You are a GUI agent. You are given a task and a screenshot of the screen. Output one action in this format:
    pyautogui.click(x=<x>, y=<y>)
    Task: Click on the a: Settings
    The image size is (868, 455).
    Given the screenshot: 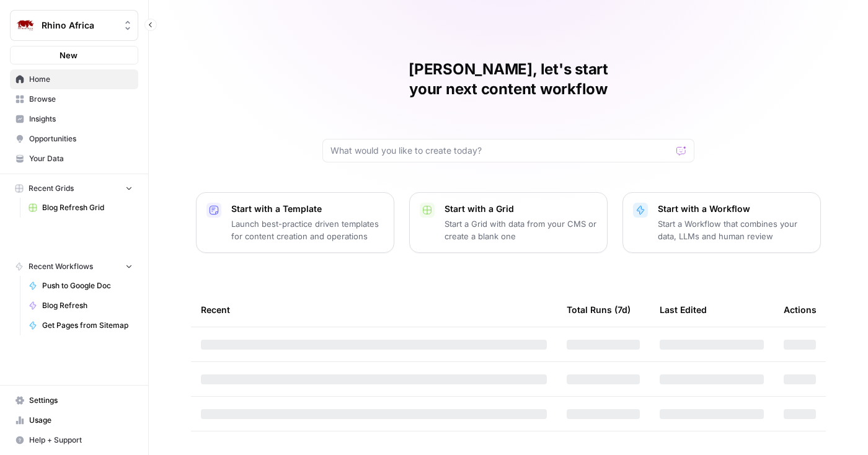 What is the action you would take?
    pyautogui.click(x=74, y=400)
    